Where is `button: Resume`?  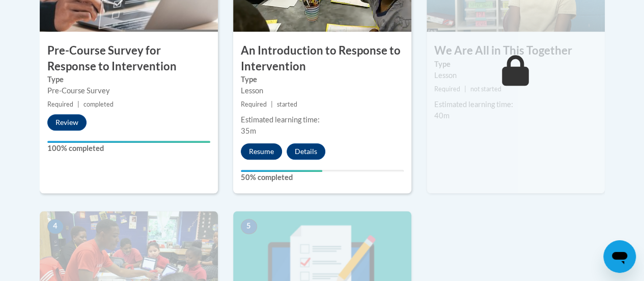 button: Resume is located at coordinates (262, 151).